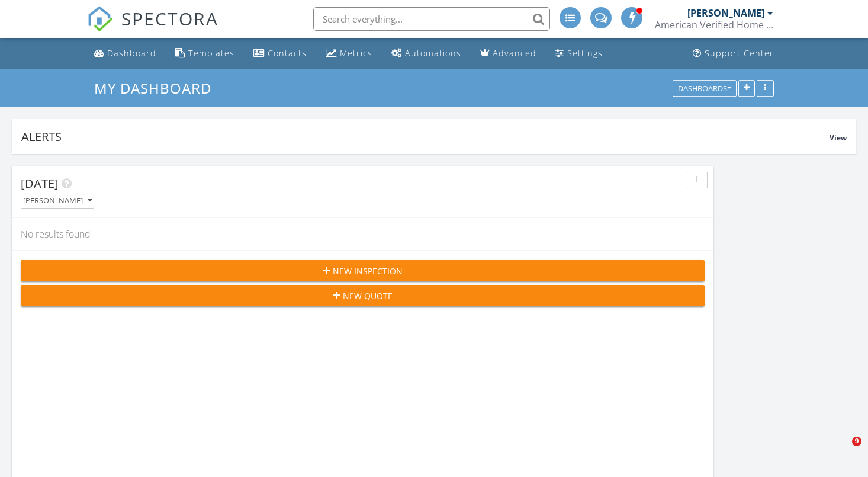 The height and width of the screenshot is (477, 868). What do you see at coordinates (280, 54) in the screenshot?
I see `a: Contacts` at bounding box center [280, 54].